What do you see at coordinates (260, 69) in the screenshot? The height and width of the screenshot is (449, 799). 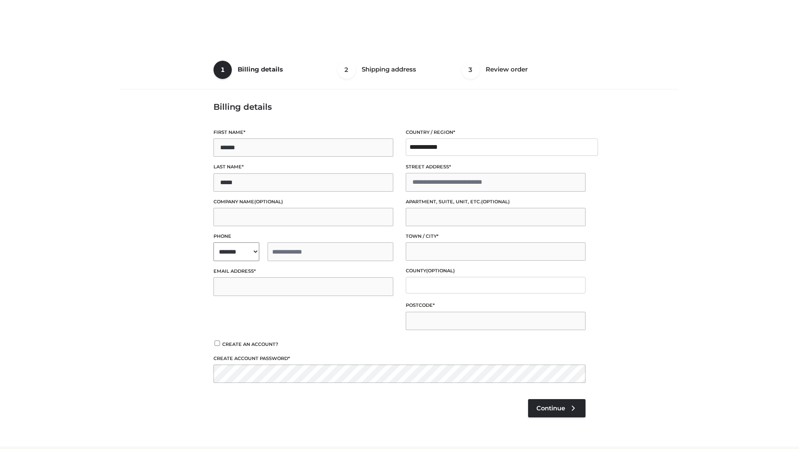 I see `span: Billing details` at bounding box center [260, 69].